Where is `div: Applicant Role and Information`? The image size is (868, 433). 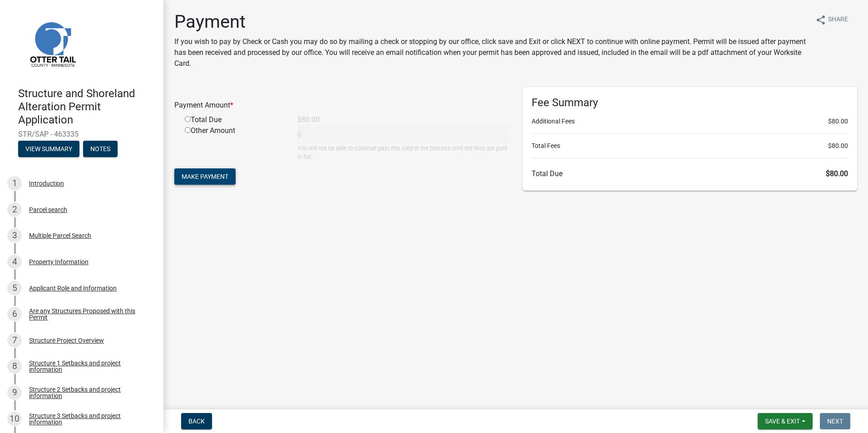 div: Applicant Role and Information is located at coordinates (73, 288).